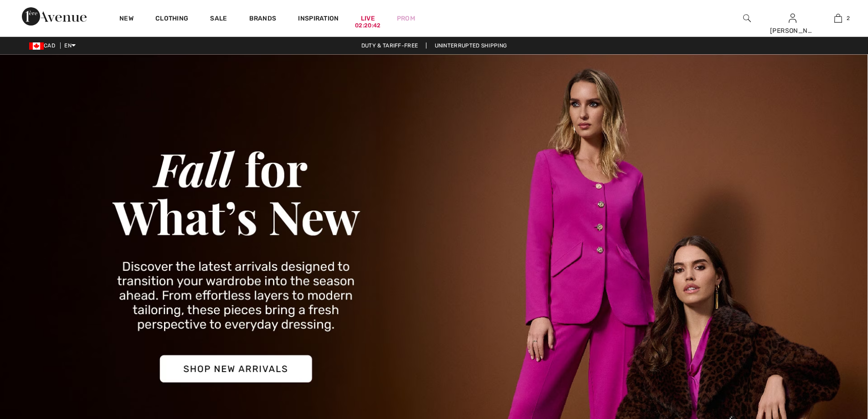 The height and width of the screenshot is (419, 868). Describe the element at coordinates (172, 19) in the screenshot. I see `a: Clothing` at that location.